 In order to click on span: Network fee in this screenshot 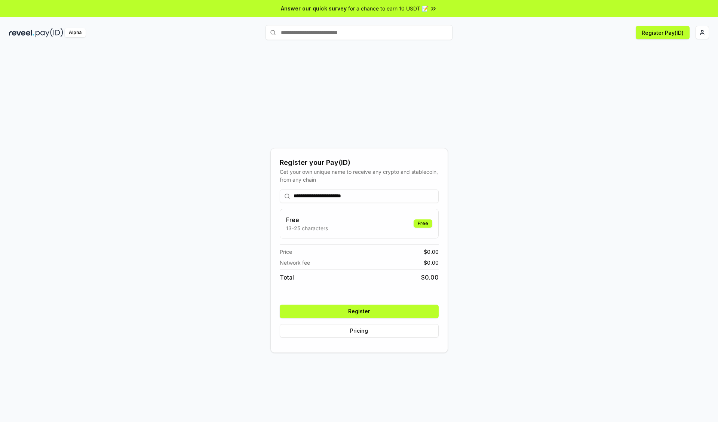, I will do `click(295, 262)`.